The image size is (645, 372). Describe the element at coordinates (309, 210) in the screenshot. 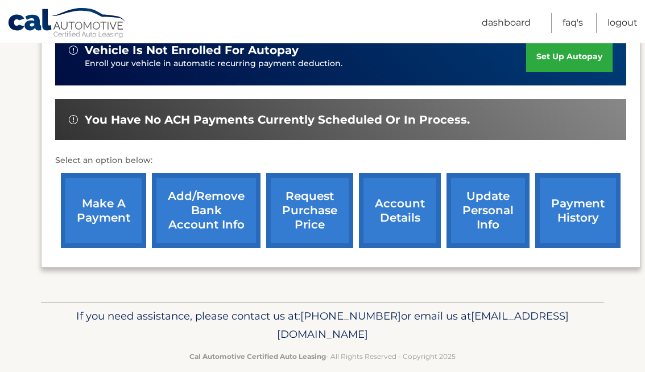

I see `a: request purchase price` at that location.